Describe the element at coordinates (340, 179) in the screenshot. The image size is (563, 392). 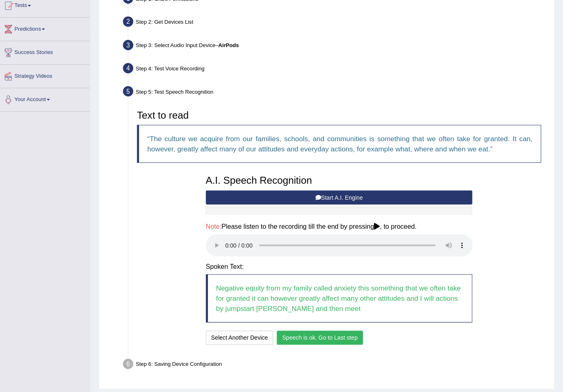
I see `h3: A.I. Speech Recognition` at that location.